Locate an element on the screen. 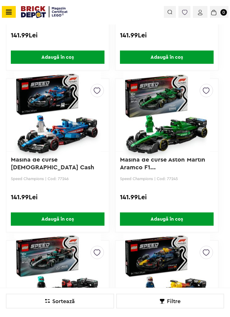 The height and width of the screenshot is (317, 230). div: Sortează is located at coordinates (60, 301).